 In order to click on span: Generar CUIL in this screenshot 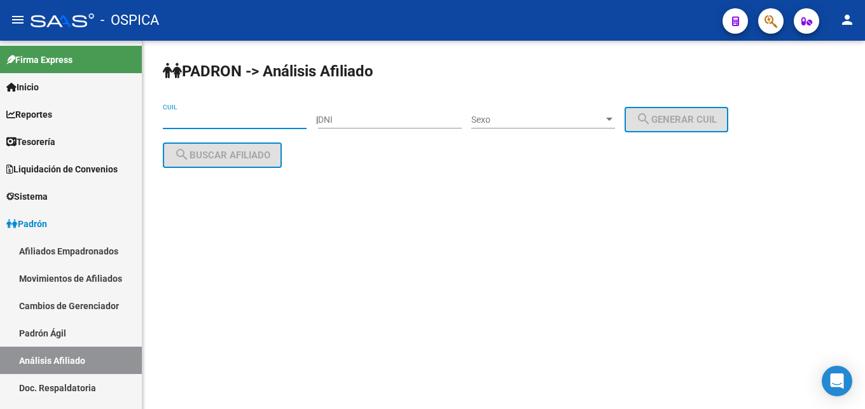, I will do `click(676, 120)`.